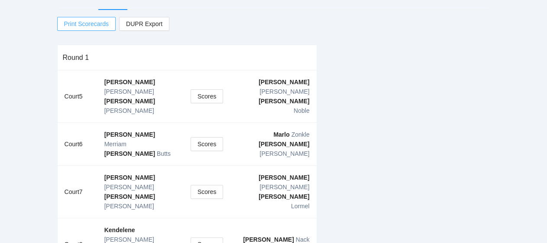 The height and width of the screenshot is (243, 547). Describe the element at coordinates (78, 96) in the screenshot. I see `td: Court 5` at that location.